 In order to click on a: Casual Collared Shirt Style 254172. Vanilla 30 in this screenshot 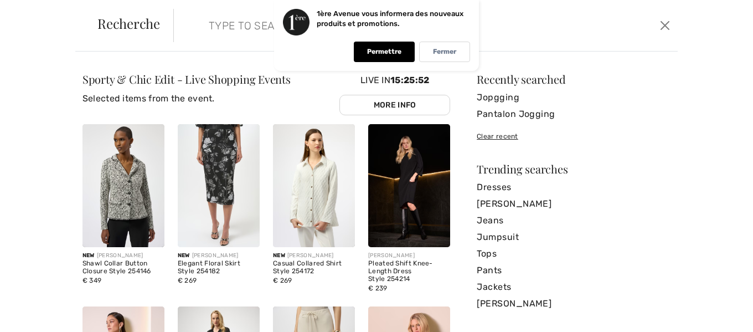, I will do `click(314, 186)`.